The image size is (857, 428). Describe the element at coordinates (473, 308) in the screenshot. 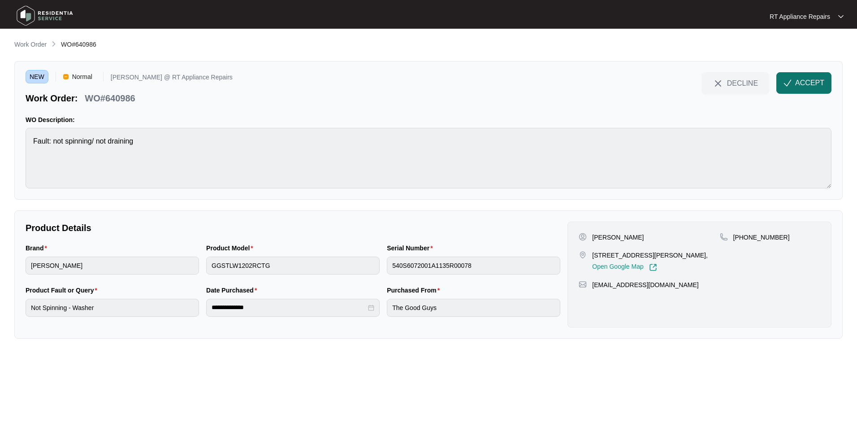

I see `input: Purchased From` at that location.